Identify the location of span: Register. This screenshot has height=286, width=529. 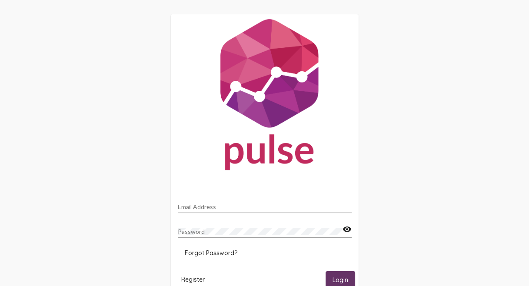
(193, 279).